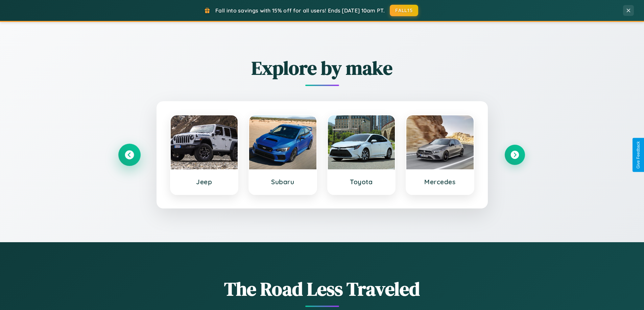  What do you see at coordinates (362, 182) in the screenshot?
I see `h3: Toyota` at bounding box center [362, 182].